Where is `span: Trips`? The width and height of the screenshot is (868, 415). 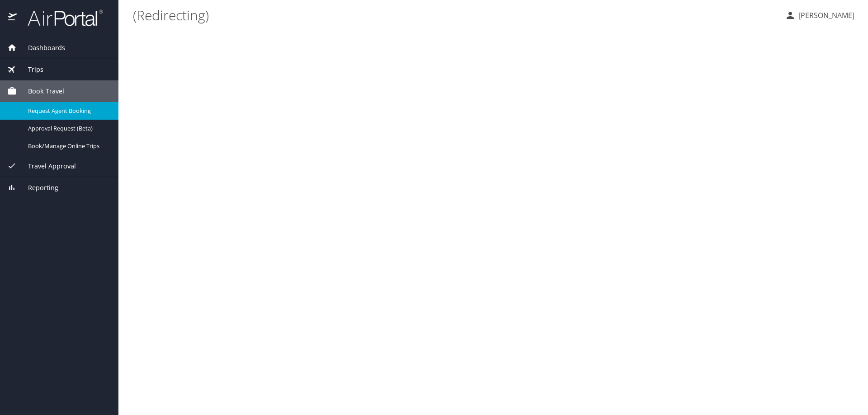 span: Trips is located at coordinates (30, 69).